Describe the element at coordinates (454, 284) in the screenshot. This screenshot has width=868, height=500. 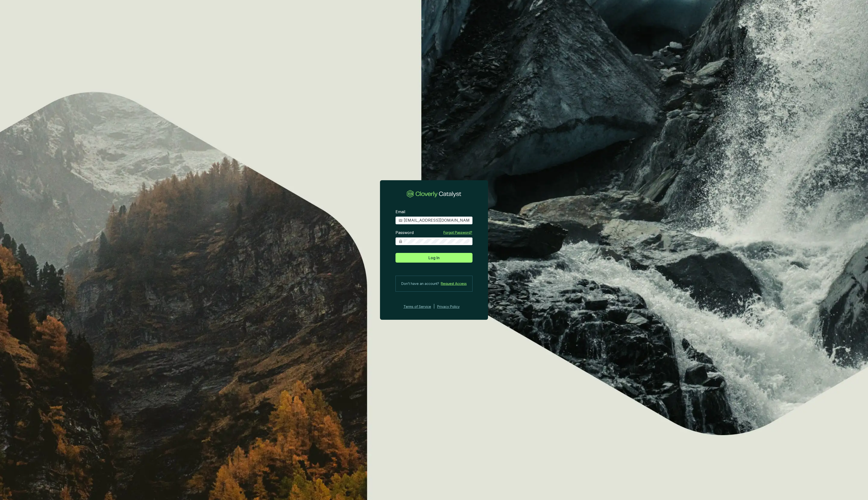
I see `a: Request Access` at that location.